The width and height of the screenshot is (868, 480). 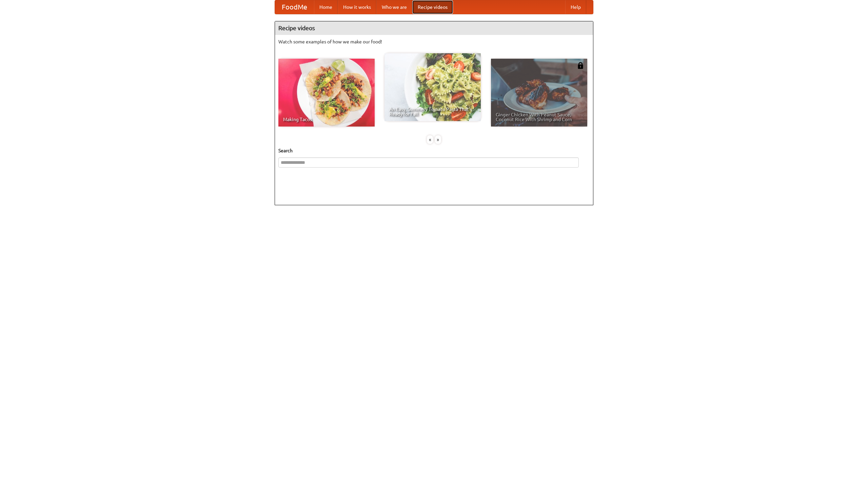 What do you see at coordinates (432, 7) in the screenshot?
I see `a: Recipe videos` at bounding box center [432, 7].